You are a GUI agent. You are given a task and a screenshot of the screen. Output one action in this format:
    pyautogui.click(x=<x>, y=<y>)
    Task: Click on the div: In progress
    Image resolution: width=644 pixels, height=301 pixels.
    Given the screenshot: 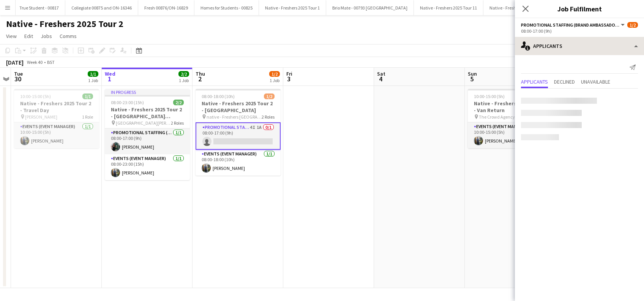 What is the action you would take?
    pyautogui.click(x=147, y=92)
    